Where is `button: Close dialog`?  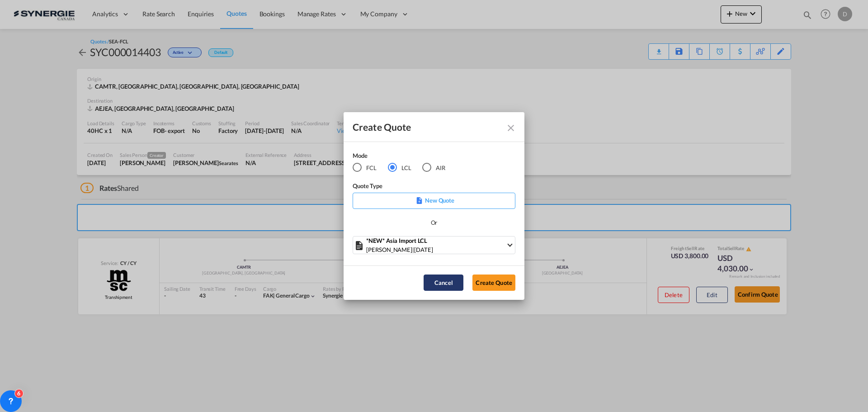 button: Close dialog is located at coordinates (510, 127).